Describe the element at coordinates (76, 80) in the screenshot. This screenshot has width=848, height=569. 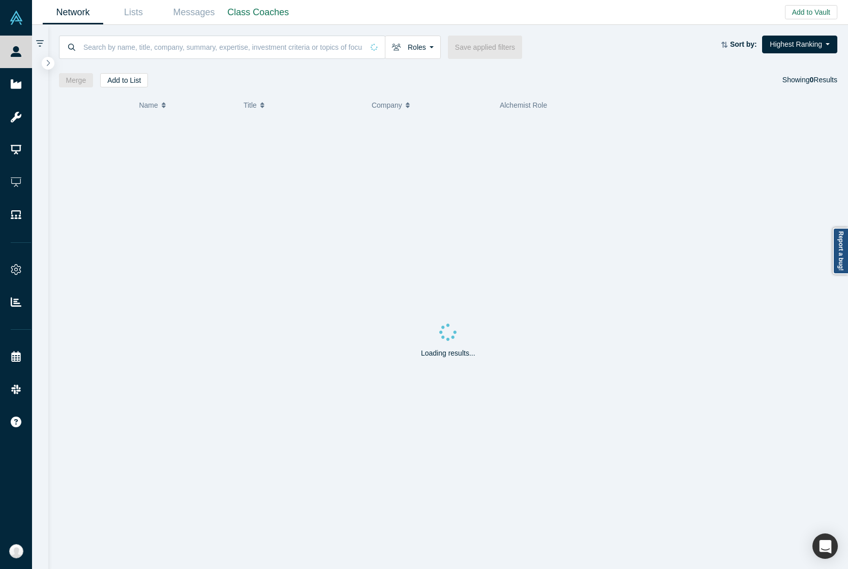
I see `button: Merge` at that location.